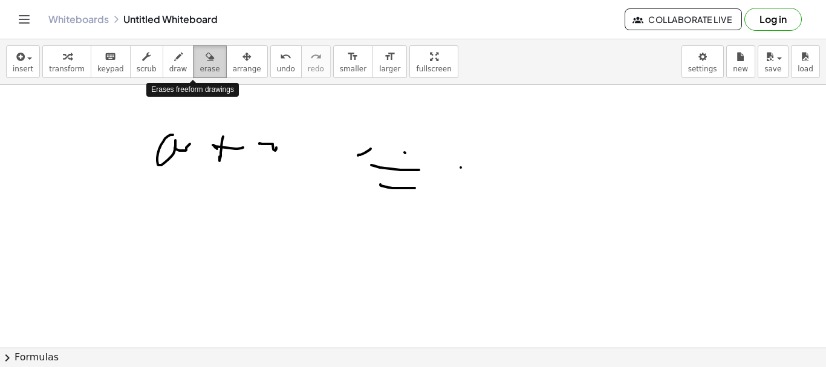  Describe the element at coordinates (773, 62) in the screenshot. I see `button: save` at that location.